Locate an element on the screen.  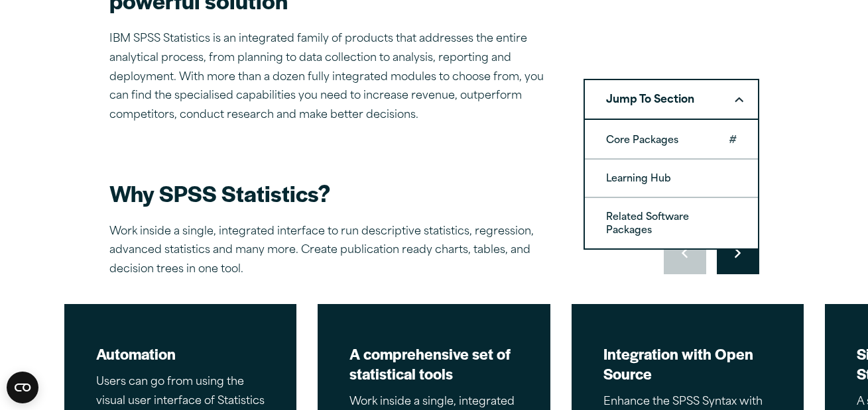
svg: Right pointing chevron is located at coordinates (737, 254).